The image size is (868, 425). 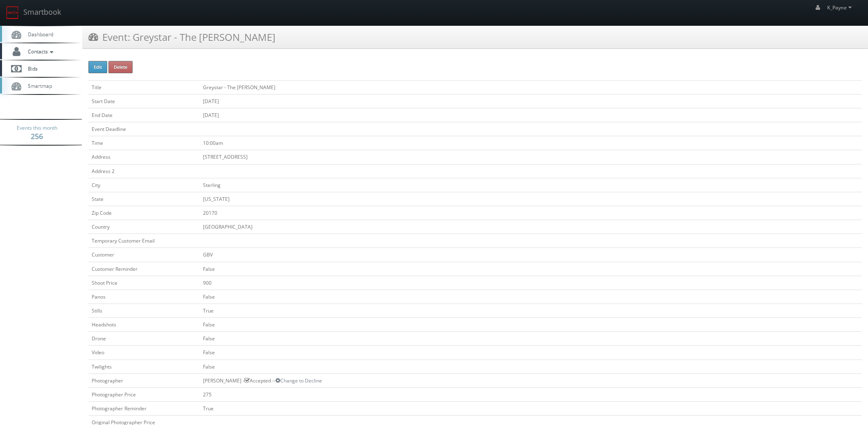 What do you see at coordinates (144, 101) in the screenshot?
I see `td: Start Date` at bounding box center [144, 101].